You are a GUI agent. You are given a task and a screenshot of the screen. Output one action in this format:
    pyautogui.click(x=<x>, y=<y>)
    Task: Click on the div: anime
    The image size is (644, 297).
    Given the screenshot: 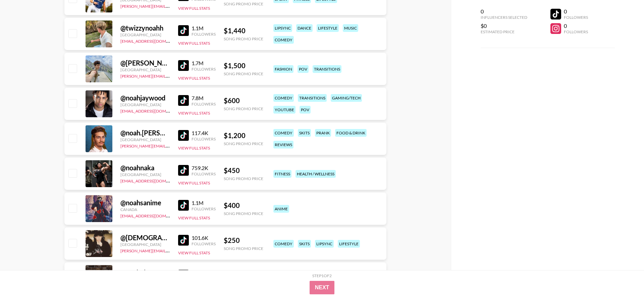 What is the action you would take?
    pyautogui.click(x=281, y=208)
    